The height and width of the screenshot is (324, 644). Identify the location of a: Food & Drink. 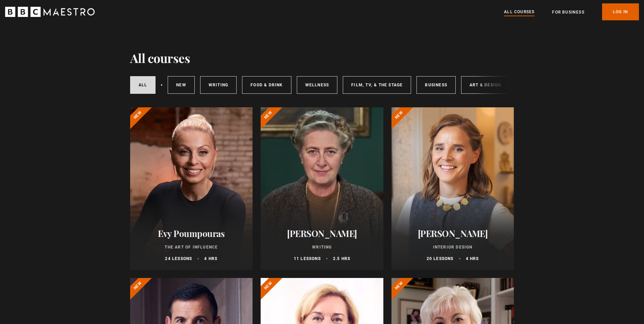
(266, 85).